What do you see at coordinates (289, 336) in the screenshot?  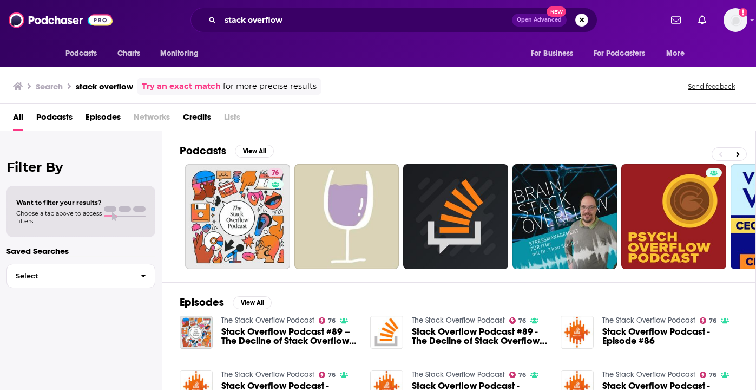 I see `span: Stack Overflow Podcast #89 – The Decline of Stack Overflow Has Been Greatly Exaggerated` at bounding box center [289, 336].